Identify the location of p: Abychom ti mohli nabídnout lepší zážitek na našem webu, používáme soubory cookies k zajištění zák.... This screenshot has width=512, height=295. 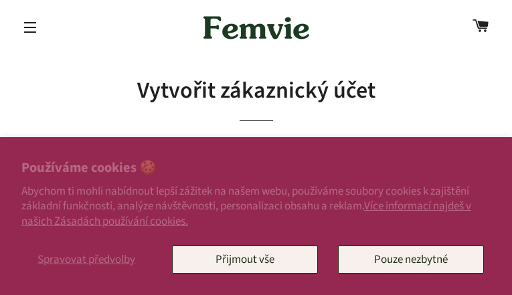
(256, 206).